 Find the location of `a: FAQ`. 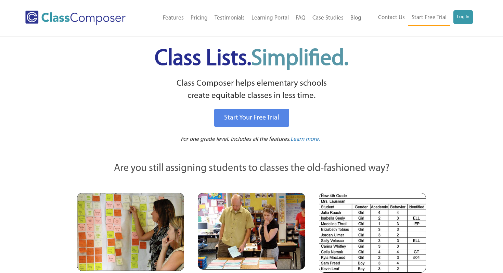

a: FAQ is located at coordinates (301, 18).